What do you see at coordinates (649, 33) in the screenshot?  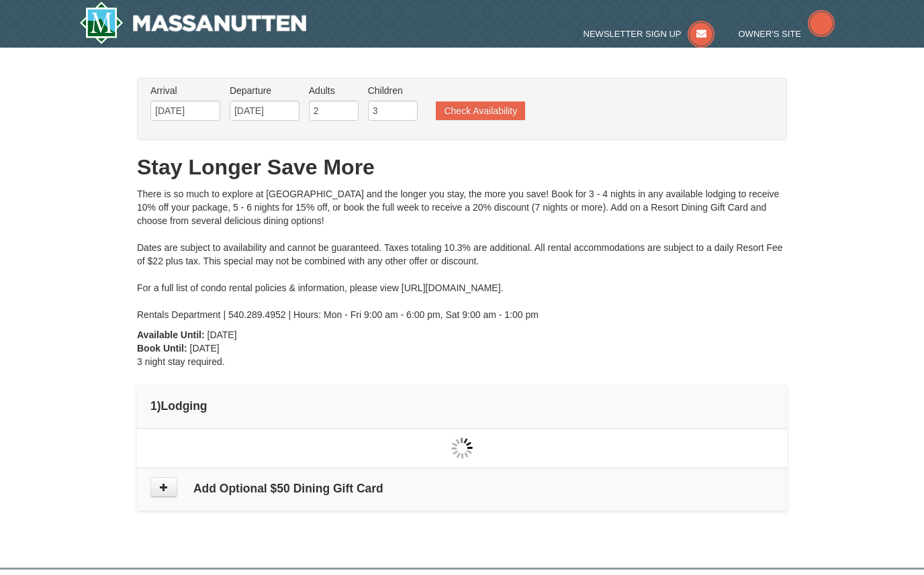 I see `a: Newsletter Sign Up` at bounding box center [649, 33].